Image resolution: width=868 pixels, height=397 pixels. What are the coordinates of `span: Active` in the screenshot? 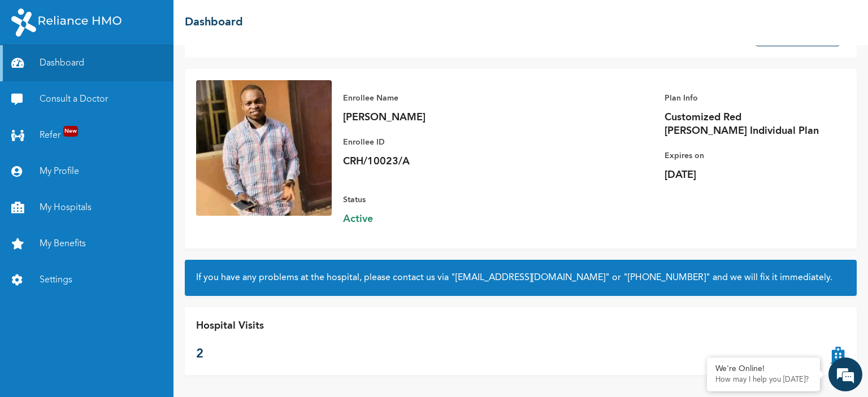 It's located at (422, 219).